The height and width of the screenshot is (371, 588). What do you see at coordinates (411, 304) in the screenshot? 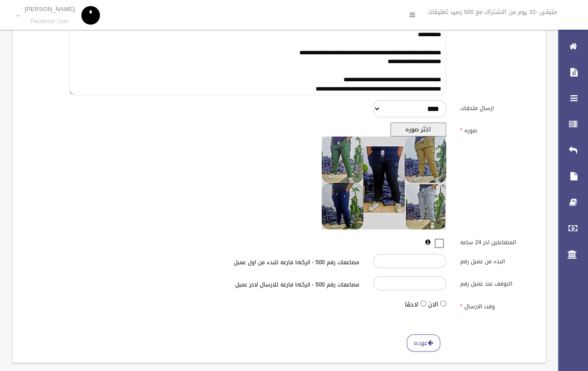
I see `label: لاحقا` at bounding box center [411, 304].